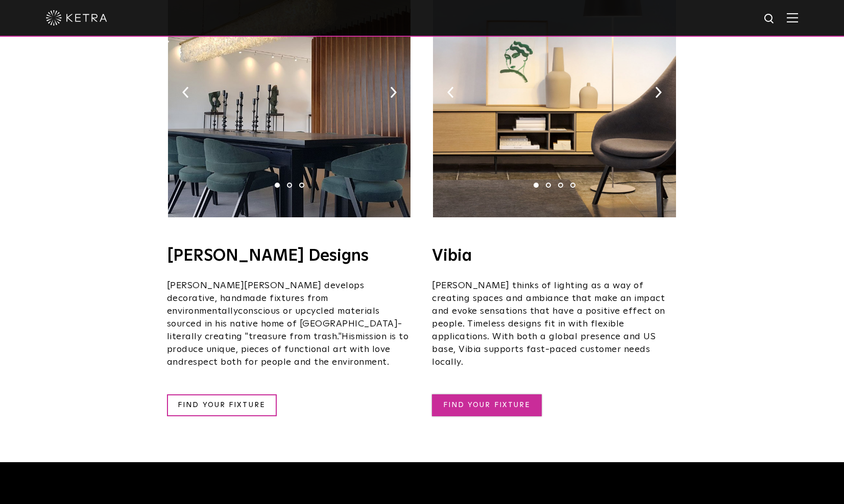 The width and height of the screenshot is (844, 504). Describe the element at coordinates (769, 19) in the screenshot. I see `img: search icon` at that location.